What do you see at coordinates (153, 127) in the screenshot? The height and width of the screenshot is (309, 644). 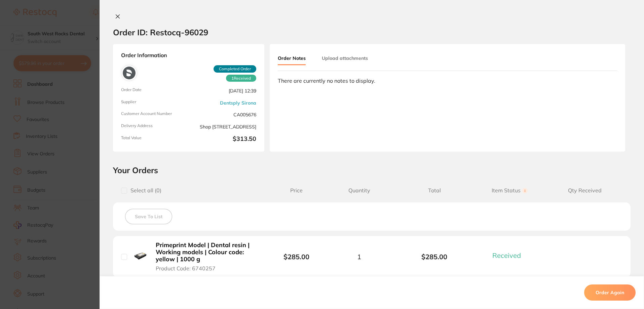 I see `span: Delivery Address` at bounding box center [153, 127].